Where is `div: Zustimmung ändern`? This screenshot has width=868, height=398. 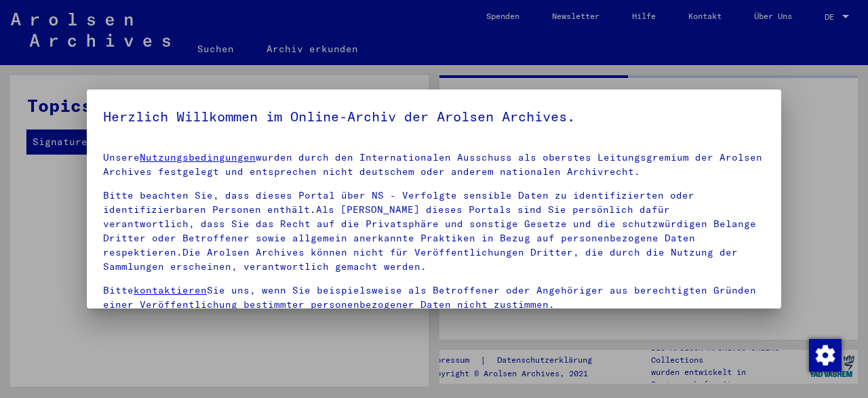
div: Zustimmung ändern is located at coordinates (824, 354).